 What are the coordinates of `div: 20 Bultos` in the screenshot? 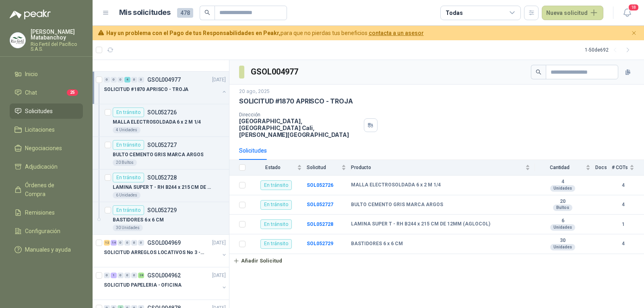 It's located at (125, 162).